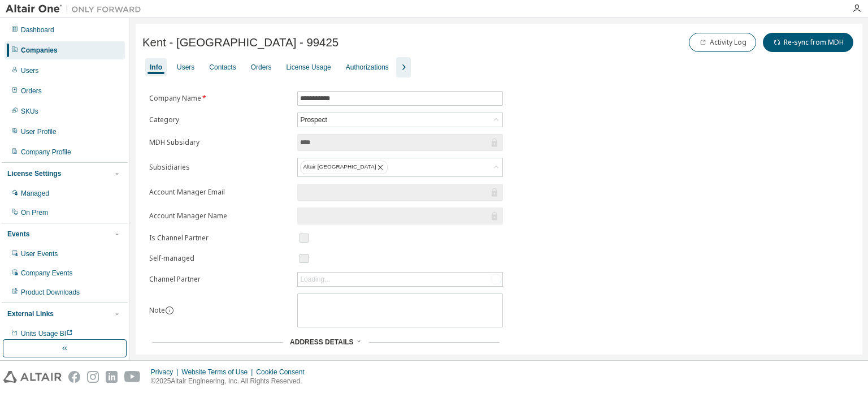 The width and height of the screenshot is (868, 393). What do you see at coordinates (39, 132) in the screenshot?
I see `div: User Profile` at bounding box center [39, 132].